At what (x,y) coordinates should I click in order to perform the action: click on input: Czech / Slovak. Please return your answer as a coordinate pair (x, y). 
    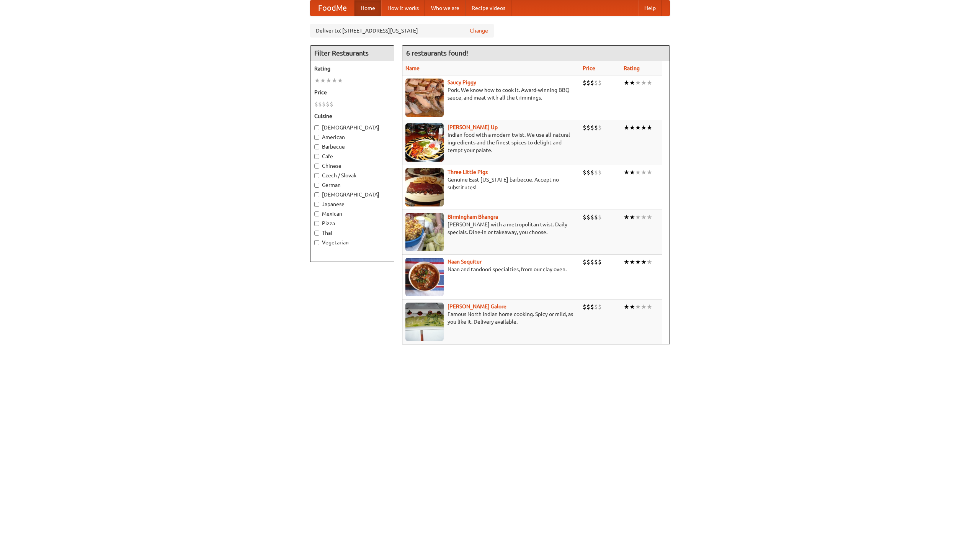
    Looking at the image, I should click on (316, 175).